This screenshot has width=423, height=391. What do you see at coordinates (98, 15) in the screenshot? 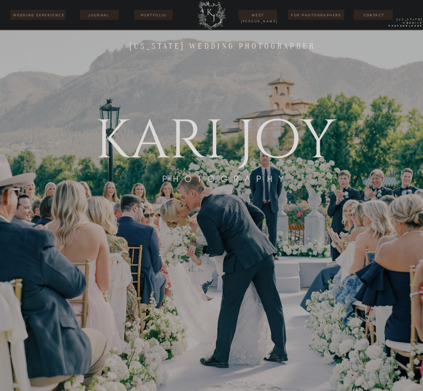
I see `nav: journal` at bounding box center [98, 15].